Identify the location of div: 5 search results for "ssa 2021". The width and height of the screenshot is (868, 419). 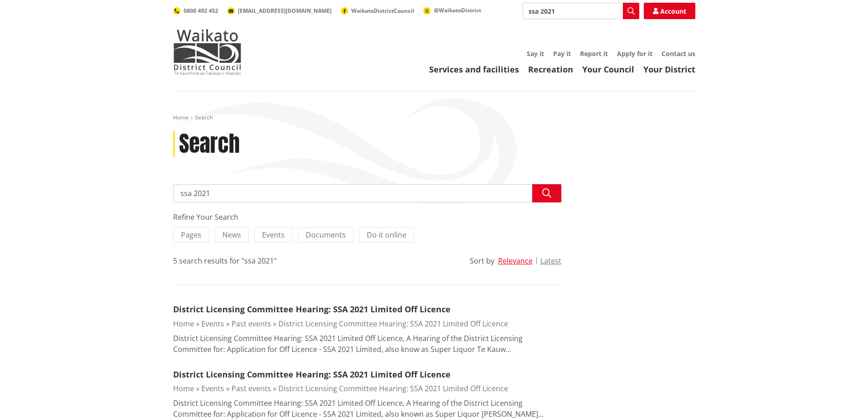
(225, 261).